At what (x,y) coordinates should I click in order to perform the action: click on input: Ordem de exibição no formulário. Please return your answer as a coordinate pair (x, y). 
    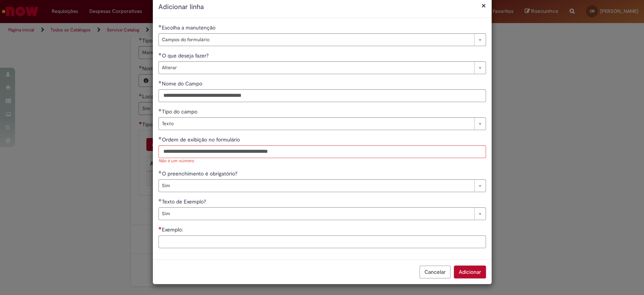
    Looking at the image, I should click on (322, 151).